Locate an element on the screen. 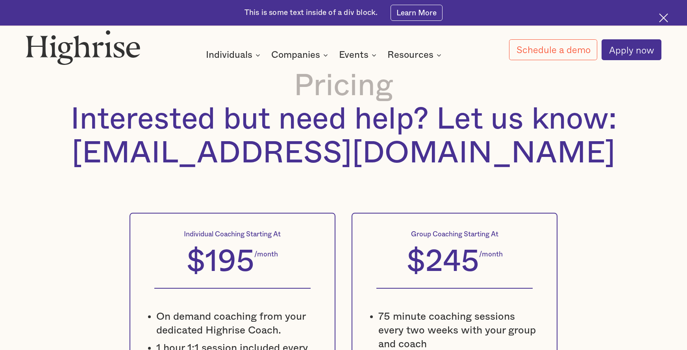 Image resolution: width=687 pixels, height=350 pixels. div: On demand coaching from your dedicated Highrise Coach. is located at coordinates (238, 324).